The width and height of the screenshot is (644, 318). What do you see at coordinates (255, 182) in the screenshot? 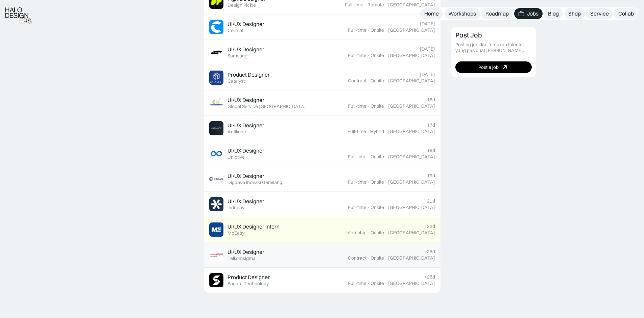
I see `div: Digdaya Inovasi Gemilang` at bounding box center [255, 182].